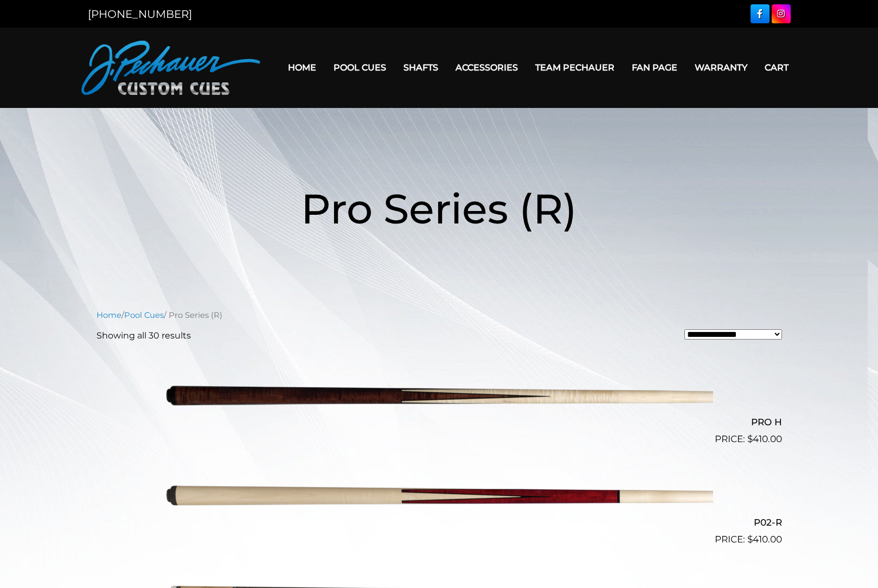  Describe the element at coordinates (655, 67) in the screenshot. I see `a: Fan Page` at that location.